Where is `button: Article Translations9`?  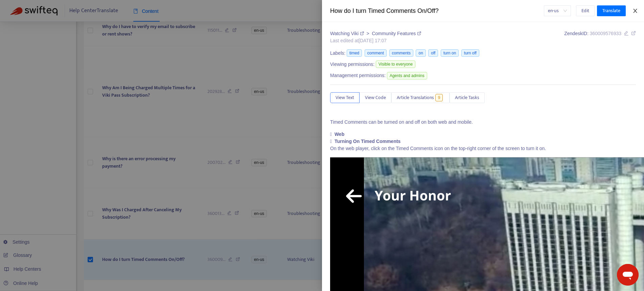
button: Article Translations9 is located at coordinates (420, 97).